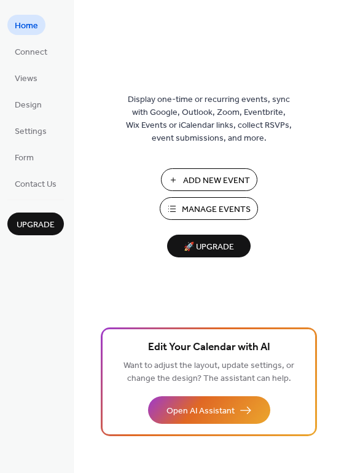 Image resolution: width=344 pixels, height=473 pixels. Describe the element at coordinates (216, 209) in the screenshot. I see `span: Manage Events` at that location.